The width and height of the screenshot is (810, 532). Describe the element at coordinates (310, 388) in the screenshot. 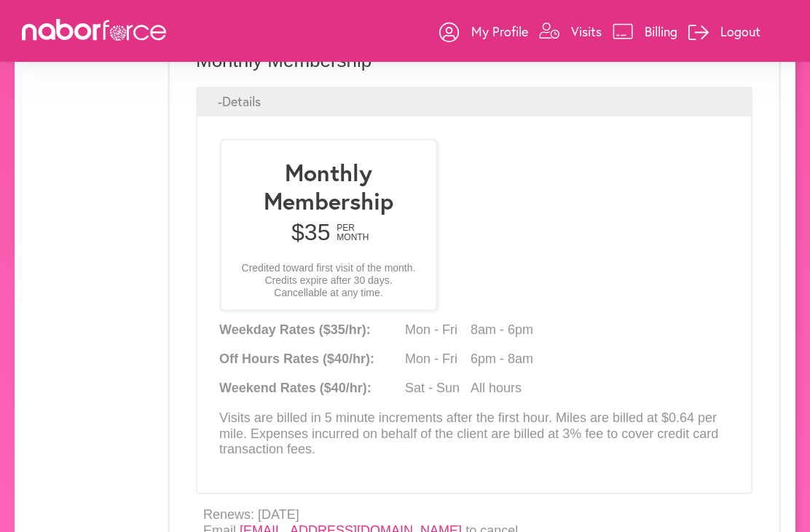

I see `span: Weekend Rates` at that location.